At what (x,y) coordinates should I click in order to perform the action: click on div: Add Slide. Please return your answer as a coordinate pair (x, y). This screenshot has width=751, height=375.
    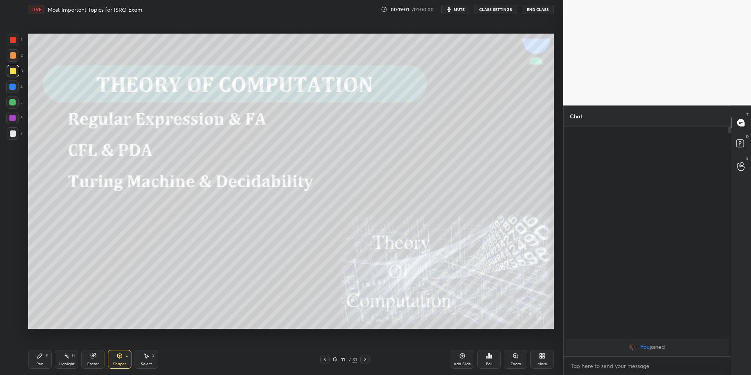
    Looking at the image, I should click on (462, 364).